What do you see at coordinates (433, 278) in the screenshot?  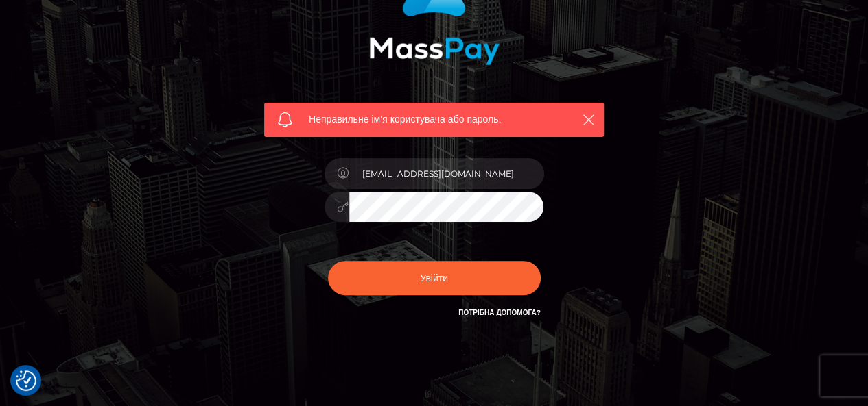 I see `font: Увійти` at bounding box center [433, 278].